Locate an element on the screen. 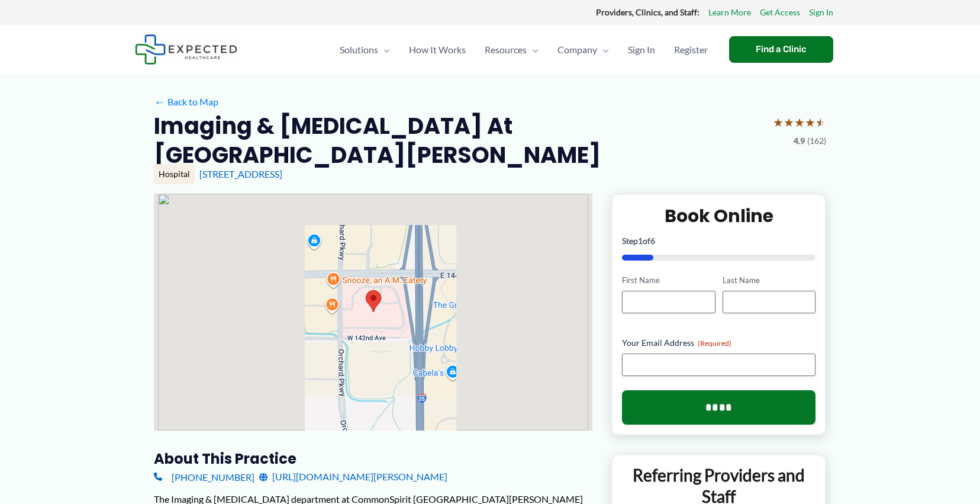 This screenshot has height=504, width=980. span: 6 is located at coordinates (653, 240).